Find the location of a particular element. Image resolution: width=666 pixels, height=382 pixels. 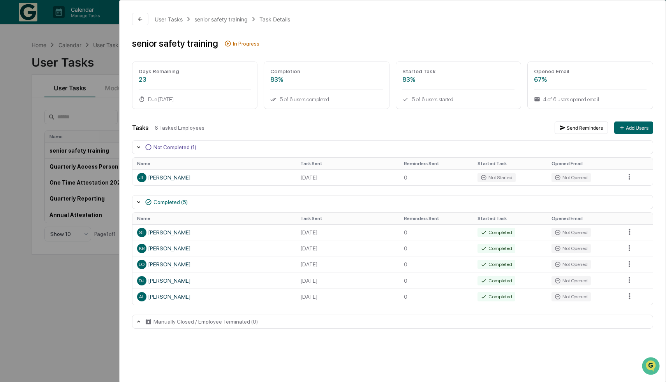

div: Completed (5) is located at coordinates (170, 202).